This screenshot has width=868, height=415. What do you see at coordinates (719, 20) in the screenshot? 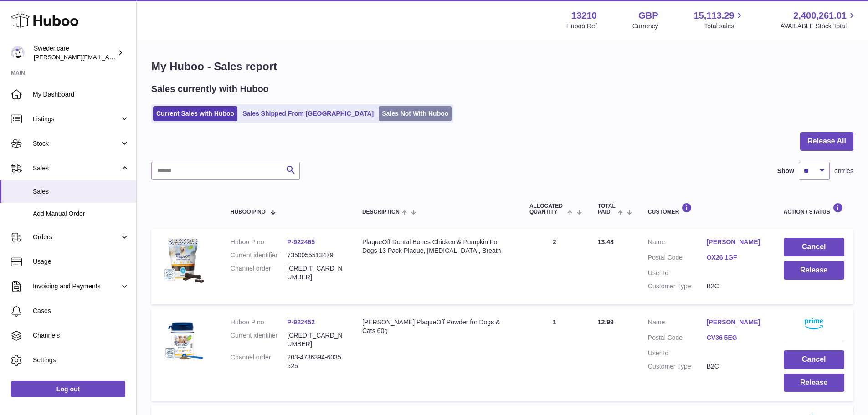
I see `a: 15,113.29 Total sales` at bounding box center [719, 20].